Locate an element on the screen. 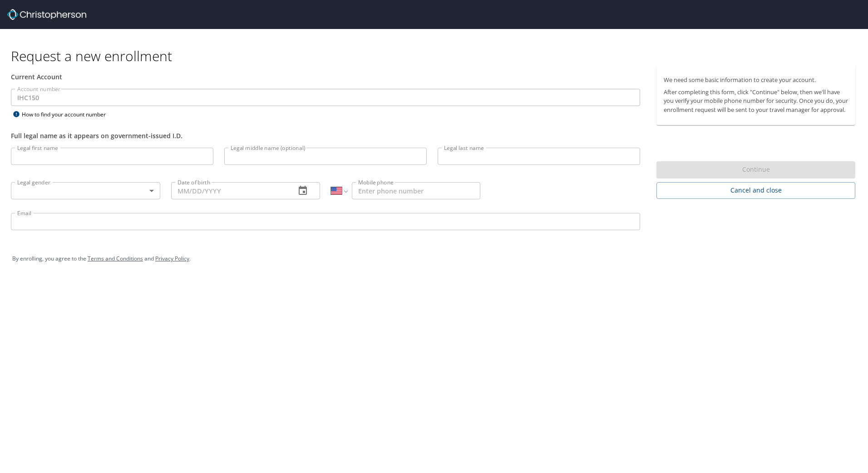 The width and height of the screenshot is (868, 473). img: cbt logo is located at coordinates (47, 15).